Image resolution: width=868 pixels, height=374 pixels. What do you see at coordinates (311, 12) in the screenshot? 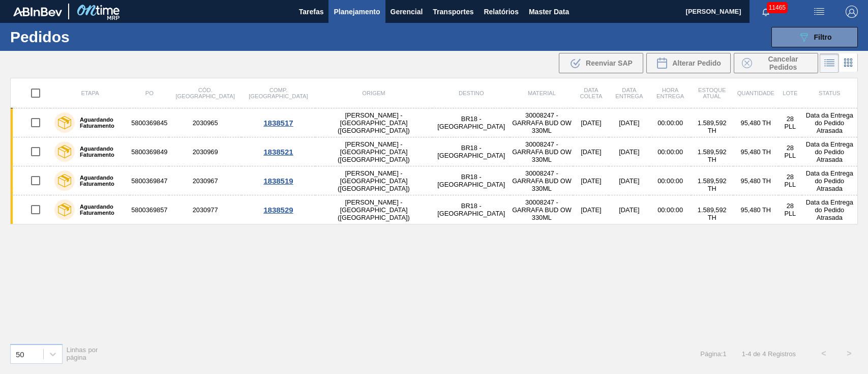
I see `span: Tarefas` at bounding box center [311, 12].